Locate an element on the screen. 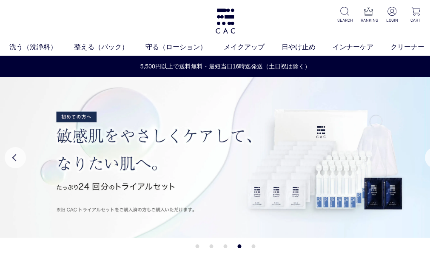  p: CART is located at coordinates (416, 20).